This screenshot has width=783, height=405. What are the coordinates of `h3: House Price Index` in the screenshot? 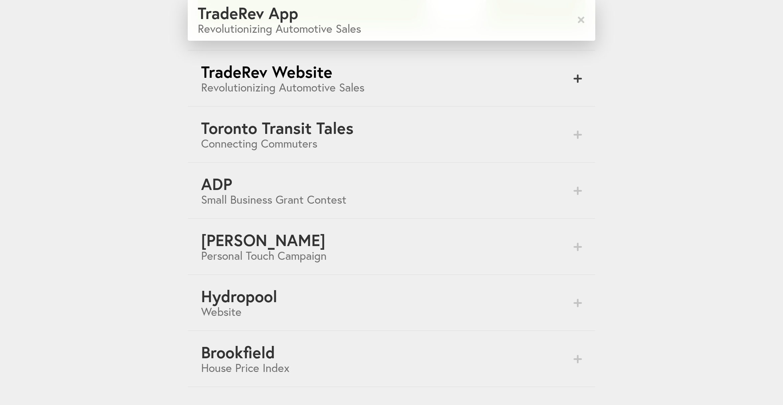 It's located at (391, 368).